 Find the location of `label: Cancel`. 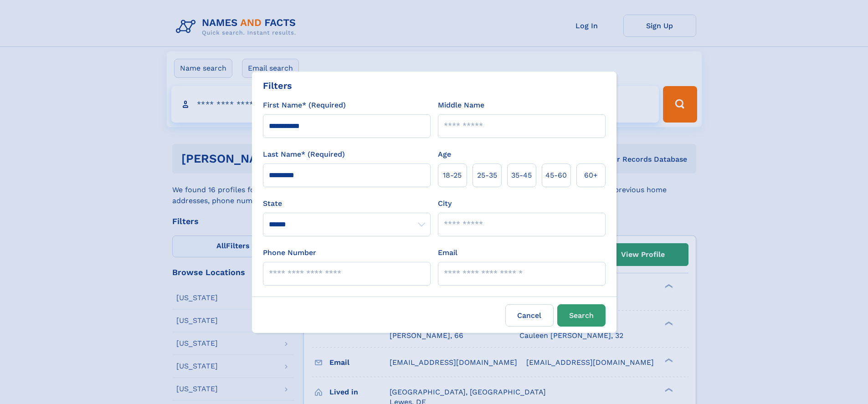

label: Cancel is located at coordinates (530, 315).